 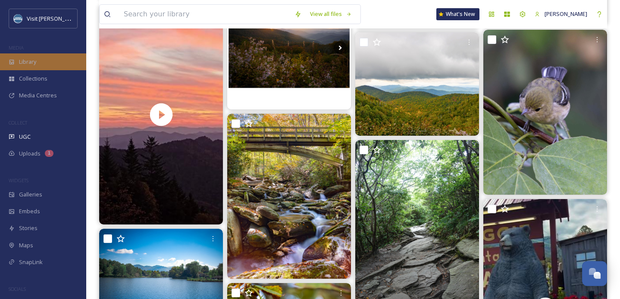 What do you see at coordinates (161, 115) in the screenshot?
I see `img: thumbnail` at bounding box center [161, 115].